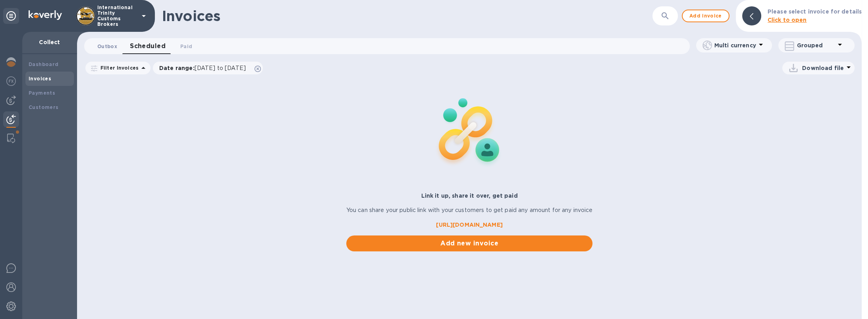 The image size is (868, 319). Describe the element at coordinates (39, 78) in the screenshot. I see `b: Invoices` at that location.